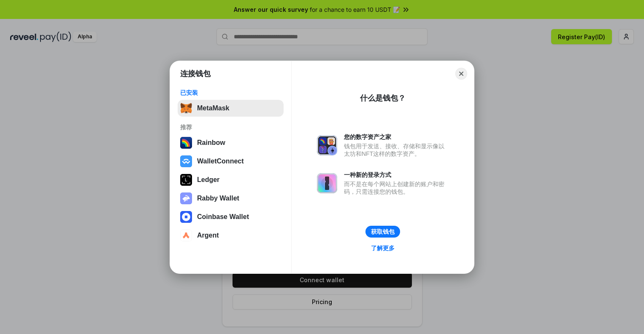  What do you see at coordinates (231, 217) in the screenshot?
I see `button: Coinbase Wallet` at bounding box center [231, 217].